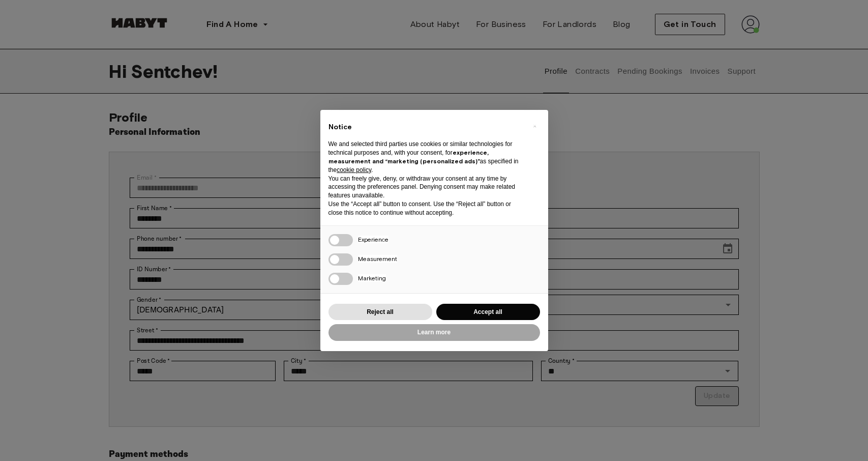 The width and height of the screenshot is (868, 461). What do you see at coordinates (354, 170) in the screenshot?
I see `a: cookie policy` at bounding box center [354, 170].